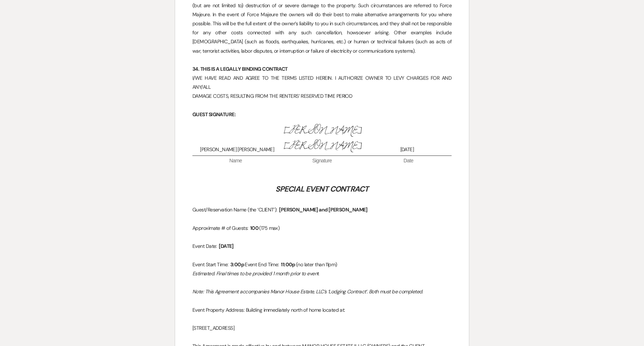 The height and width of the screenshot is (346, 644). What do you see at coordinates (255, 273) in the screenshot?
I see `em: Estimated. Final times to be provided 1 month prior to even` at bounding box center [255, 273].